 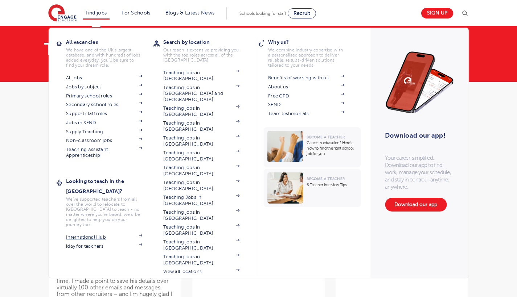 I want to click on a: Recruit, so click(x=302, y=13).